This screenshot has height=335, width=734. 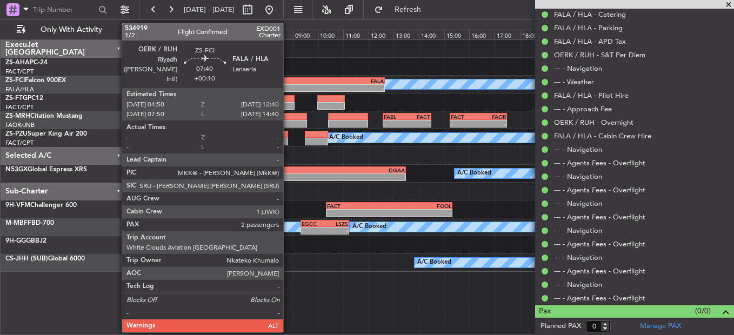 I want to click on a: ZS-AHAPC-24, so click(x=26, y=63).